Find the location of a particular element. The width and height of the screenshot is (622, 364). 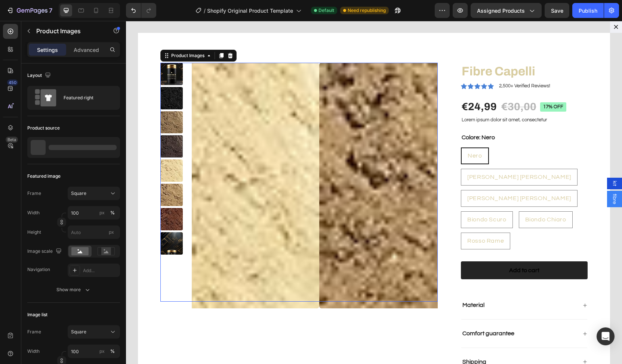

p: Comfort guarantee is located at coordinates (362, 312).